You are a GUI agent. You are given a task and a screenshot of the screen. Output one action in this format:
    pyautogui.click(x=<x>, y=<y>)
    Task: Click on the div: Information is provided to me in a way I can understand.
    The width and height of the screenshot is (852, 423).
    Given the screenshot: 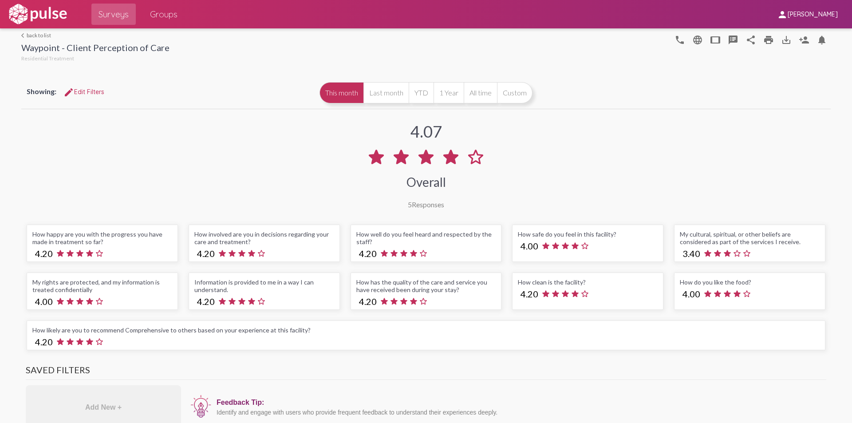 What is the action you would take?
    pyautogui.click(x=264, y=286)
    